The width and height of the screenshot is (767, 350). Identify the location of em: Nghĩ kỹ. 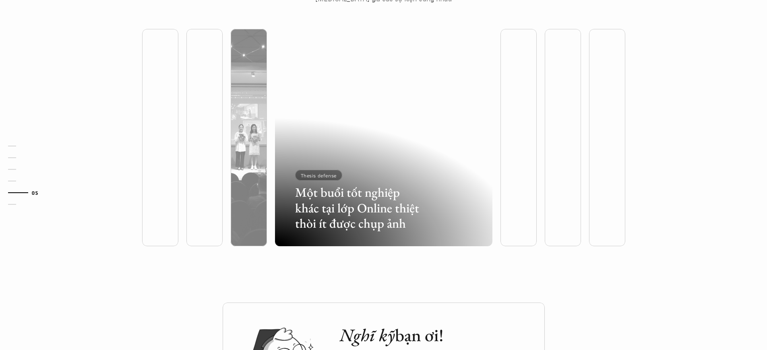
(367, 335).